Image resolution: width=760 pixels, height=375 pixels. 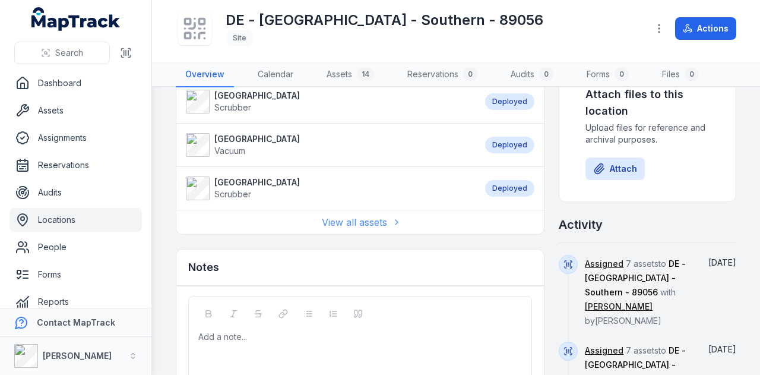 I want to click on span: Vacuum, so click(x=230, y=150).